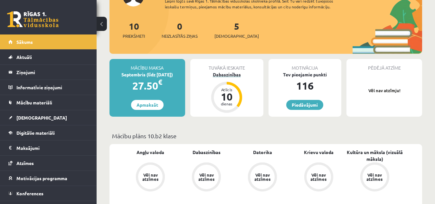 This screenshot has width=435, height=204. I want to click on p: Mācību plāns 10.b2 klase, so click(266, 136).